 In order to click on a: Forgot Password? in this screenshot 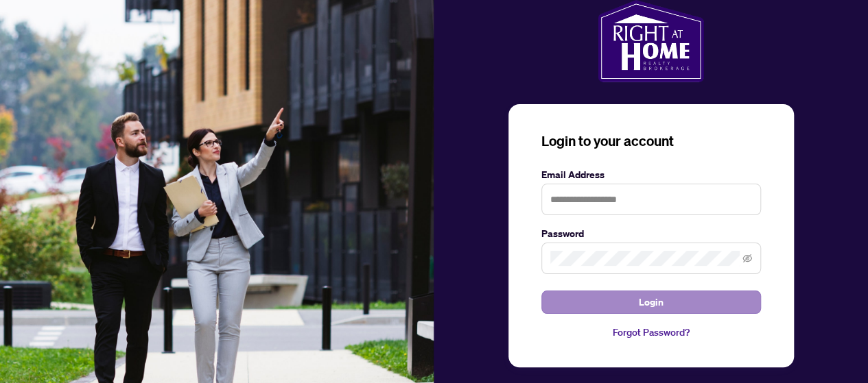, I will do `click(652, 333)`.